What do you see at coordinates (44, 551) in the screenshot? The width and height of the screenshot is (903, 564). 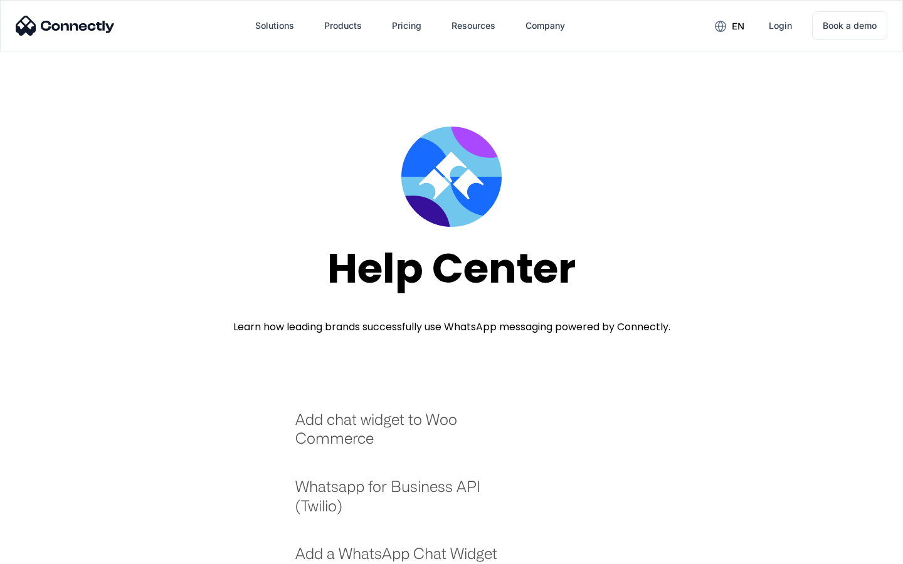 I see `aside: Language selected: English` at bounding box center [44, 551].